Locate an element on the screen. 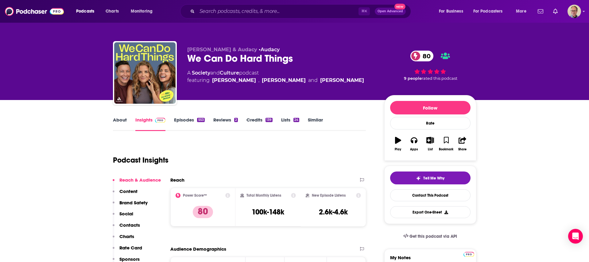 The height and width of the screenshot is (262, 589). a: Charts is located at coordinates (112, 11).